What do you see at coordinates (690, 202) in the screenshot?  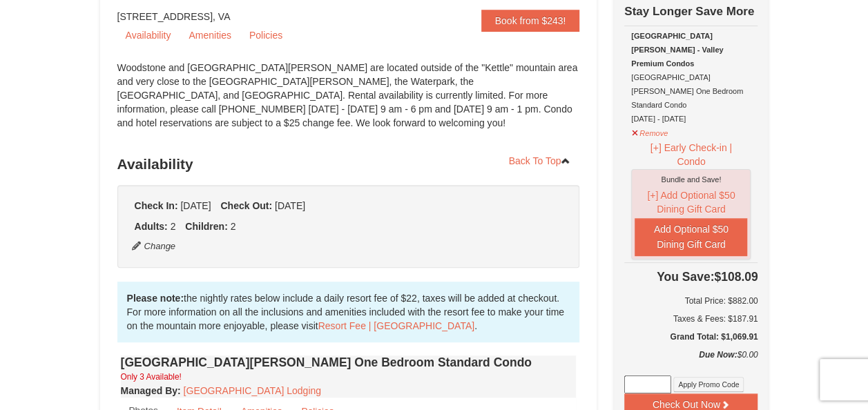 I see `button: [+] Add Optional $50 Dining Gift Card` at bounding box center [690, 202].